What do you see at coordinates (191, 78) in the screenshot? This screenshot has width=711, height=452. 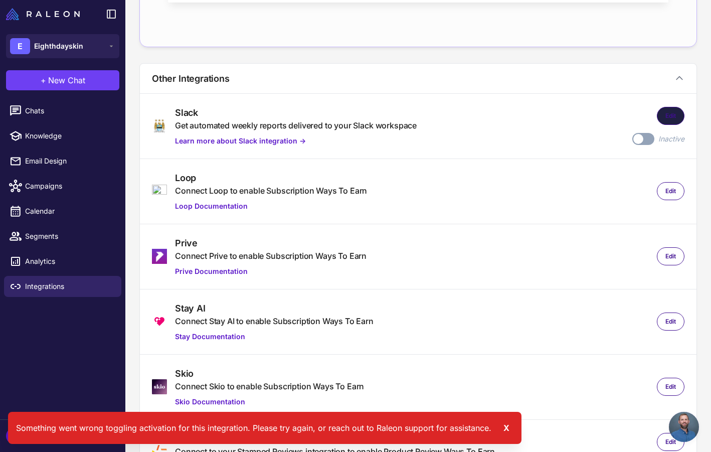 I see `h3: Other Integrations` at bounding box center [191, 78].